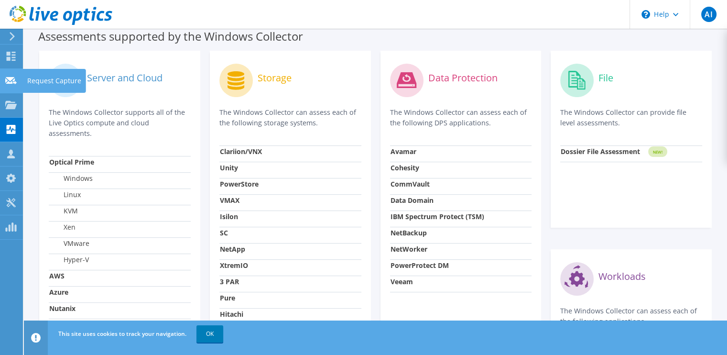 The width and height of the screenshot is (727, 355). I want to click on label: File, so click(606, 78).